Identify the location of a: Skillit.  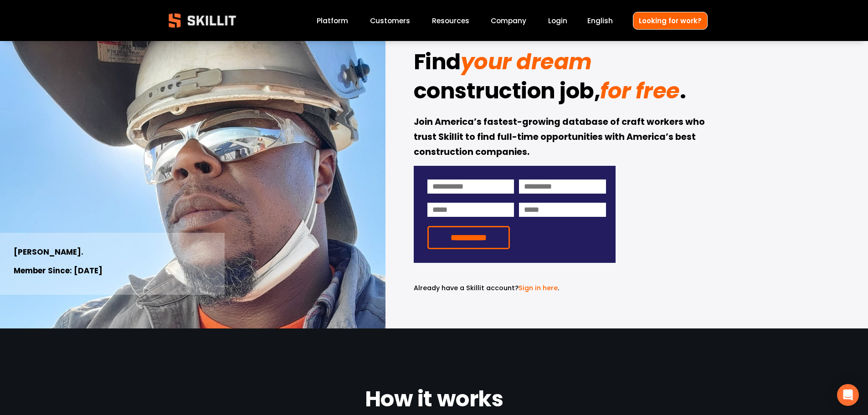
(202, 20).